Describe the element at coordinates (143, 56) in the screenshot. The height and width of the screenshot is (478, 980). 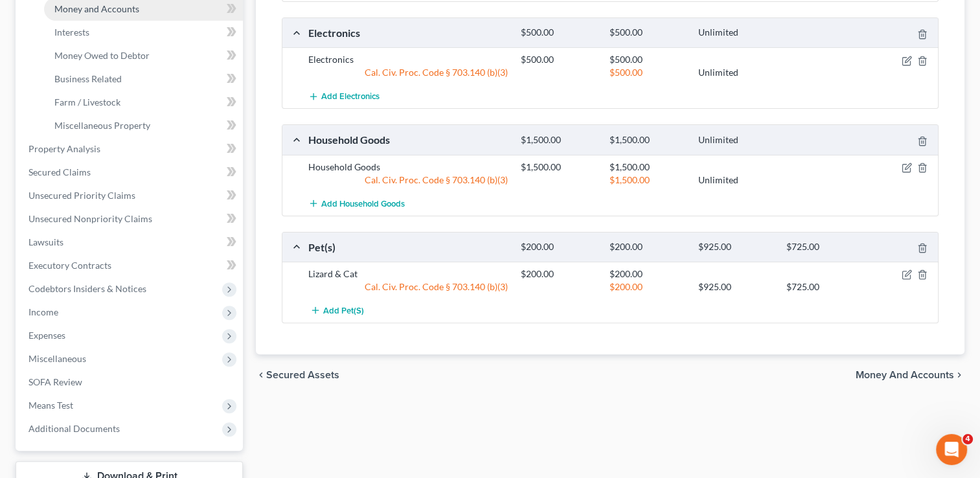
I see `a: Money Owed to Debtor` at that location.